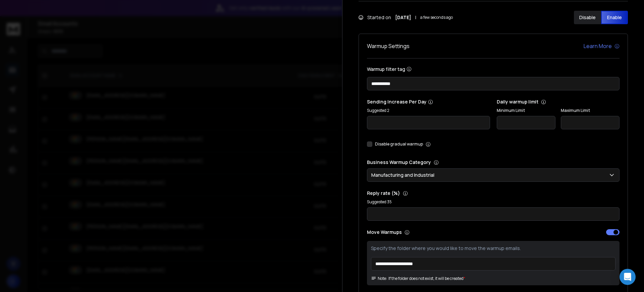 The image size is (644, 292). I want to click on p: Reply rate (%), so click(493, 193).